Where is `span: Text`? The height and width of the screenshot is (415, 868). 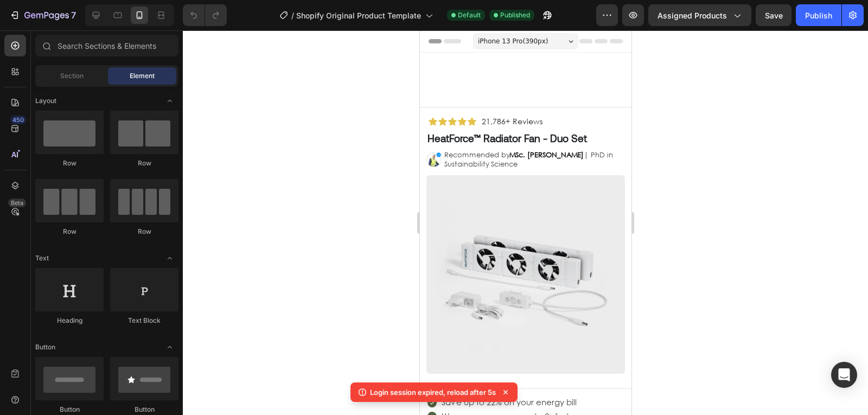 span: Text is located at coordinates (41, 258).